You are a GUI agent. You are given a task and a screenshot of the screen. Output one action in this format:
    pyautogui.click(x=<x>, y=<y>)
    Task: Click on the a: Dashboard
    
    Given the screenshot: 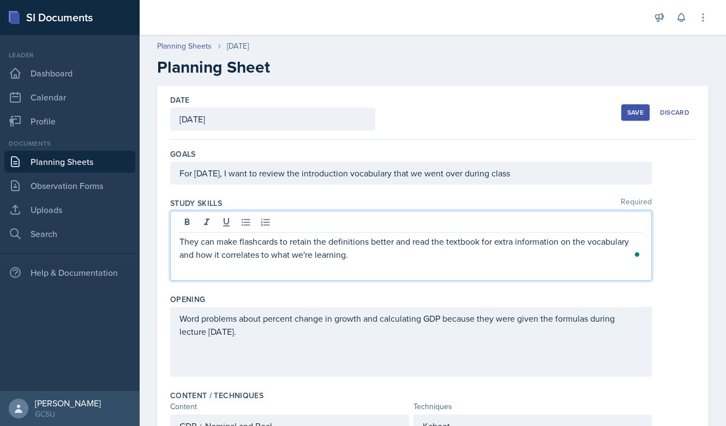 What is the action you would take?
    pyautogui.click(x=70, y=73)
    